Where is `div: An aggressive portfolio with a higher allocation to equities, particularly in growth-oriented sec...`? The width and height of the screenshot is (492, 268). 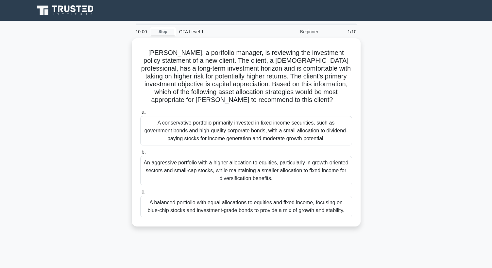 div: An aggressive portfolio with a higher allocation to equities, particularly in growth-oriented sec... is located at coordinates (246, 171).